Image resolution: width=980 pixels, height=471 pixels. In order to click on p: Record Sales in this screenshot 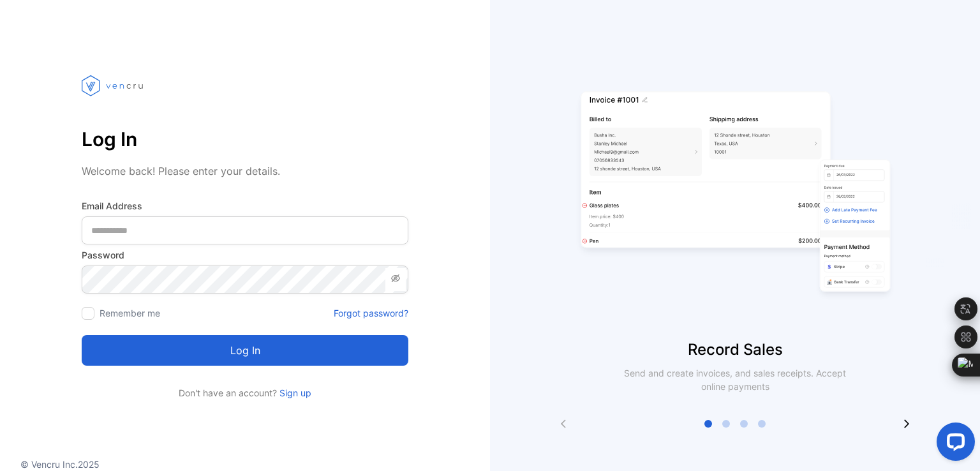, I will do `click(735, 350)`.